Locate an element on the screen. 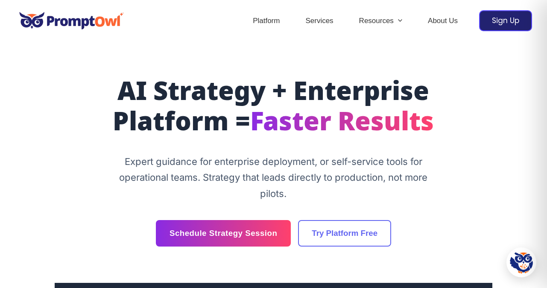 The width and height of the screenshot is (547, 288). h1: AI Strategy + Enterprise Platform = is located at coordinates (273, 108).